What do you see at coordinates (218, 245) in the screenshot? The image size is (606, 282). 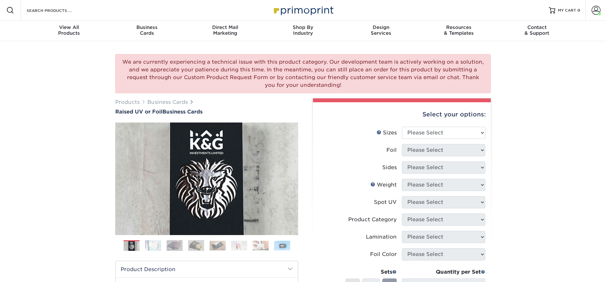 I see `img: Business Cards 05` at bounding box center [218, 245].